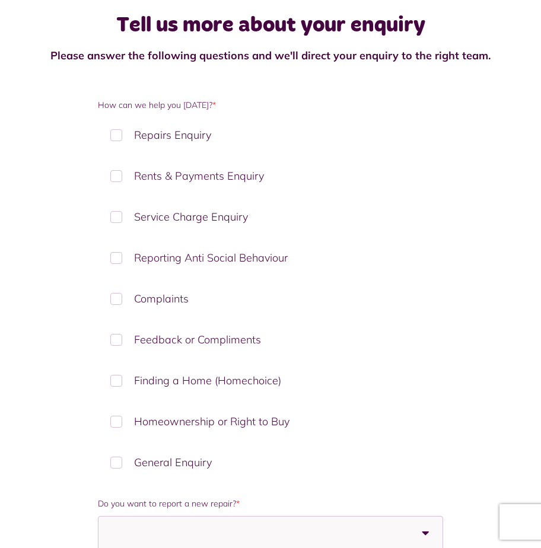  Describe the element at coordinates (270, 299) in the screenshot. I see `label: Complaints` at that location.